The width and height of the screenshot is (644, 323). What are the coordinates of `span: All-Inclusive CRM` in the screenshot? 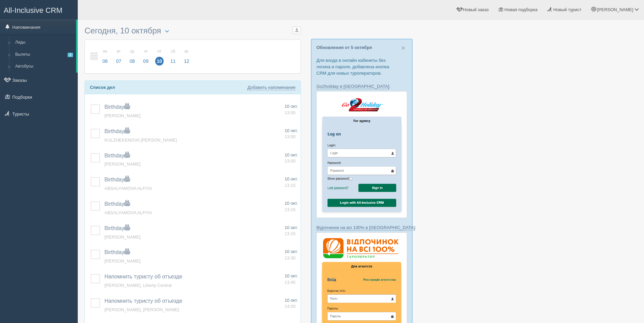 It's located at (33, 10).